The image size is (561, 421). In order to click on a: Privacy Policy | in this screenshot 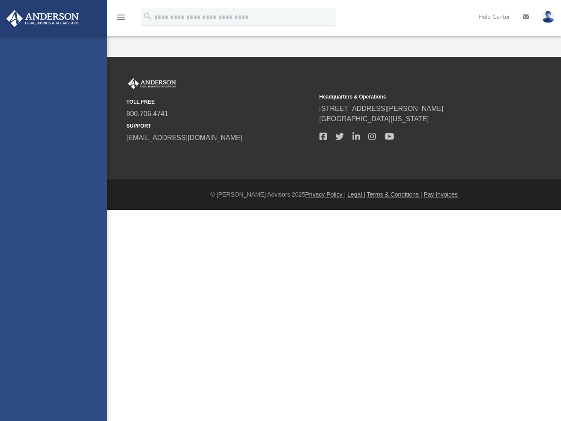, I will do `click(325, 194)`.